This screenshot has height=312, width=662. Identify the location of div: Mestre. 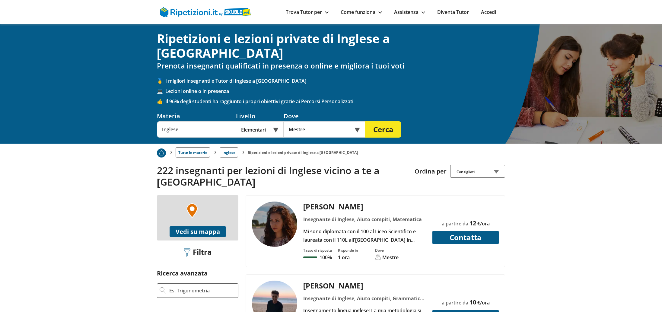
(390, 257).